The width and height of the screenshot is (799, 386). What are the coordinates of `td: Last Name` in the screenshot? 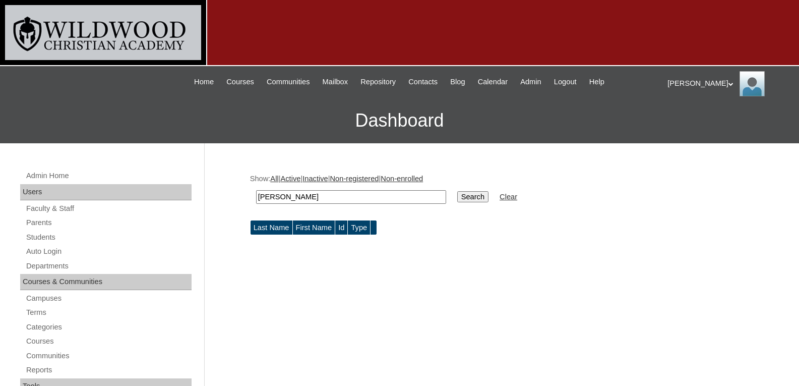 It's located at (271, 227).